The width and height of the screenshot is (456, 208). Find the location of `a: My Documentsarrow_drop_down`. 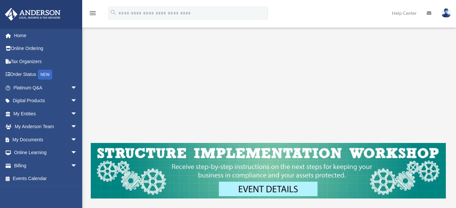

a: My Documentsarrow_drop_down is located at coordinates (46, 140).